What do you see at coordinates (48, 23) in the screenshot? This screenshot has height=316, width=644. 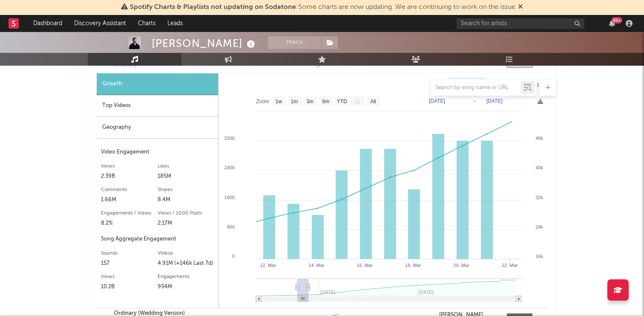 I see `a: Dashboard` at bounding box center [48, 23].